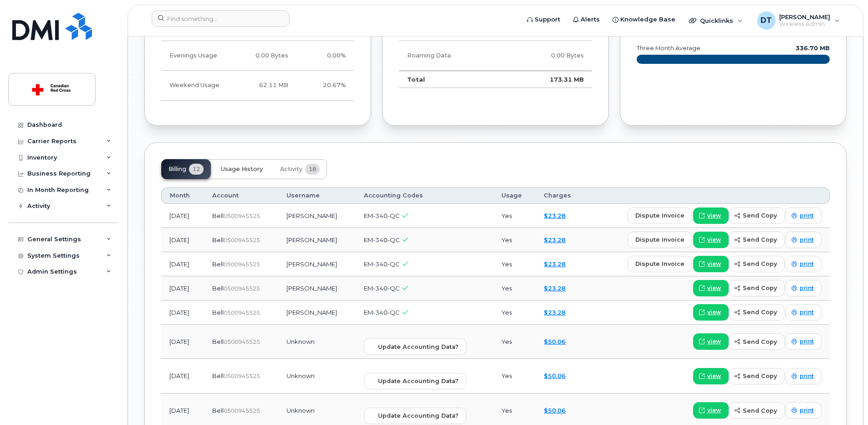 Image resolution: width=868 pixels, height=425 pixels. What do you see at coordinates (313, 169) in the screenshot?
I see `span: 18` at bounding box center [313, 169].